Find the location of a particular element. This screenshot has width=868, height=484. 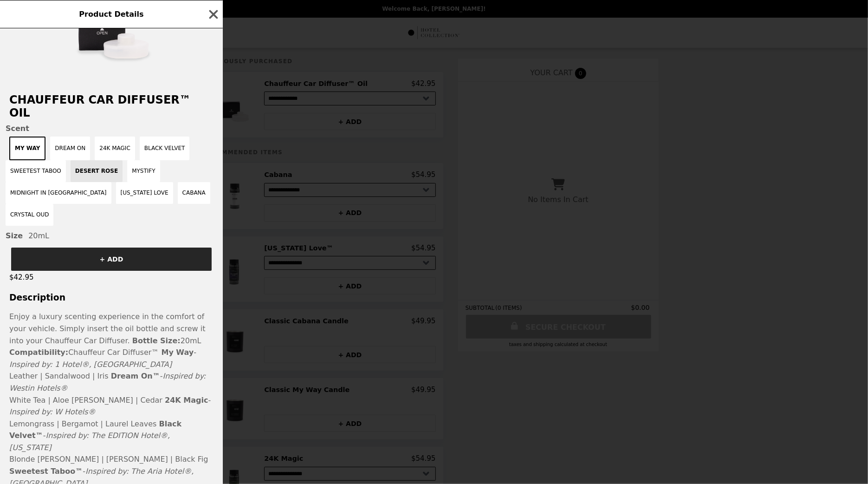

p: - Leather | Sandalwood | Iris is located at coordinates (102, 364).